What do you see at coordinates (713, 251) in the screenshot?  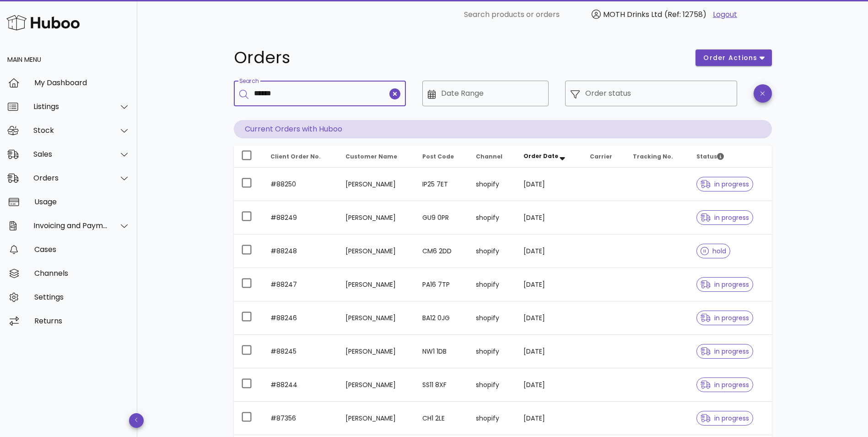 I see `span: hold` at bounding box center [713, 251].